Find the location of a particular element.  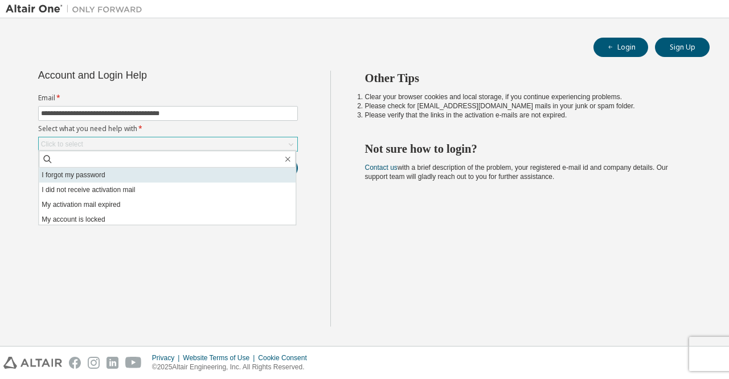

label: Email is located at coordinates (168, 98).